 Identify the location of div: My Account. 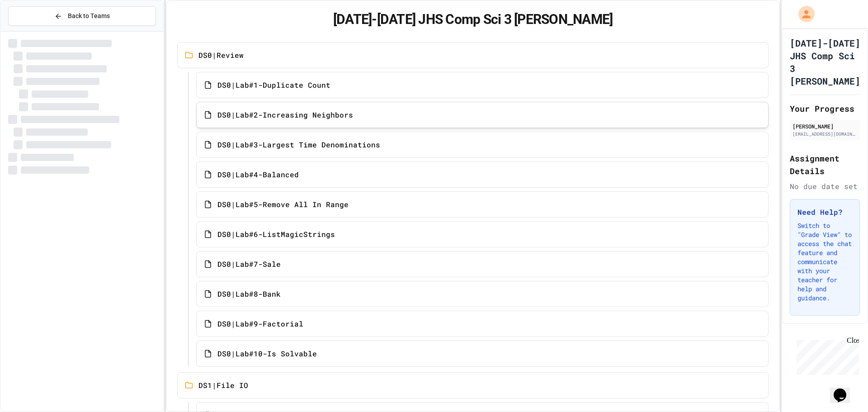
(802, 14).